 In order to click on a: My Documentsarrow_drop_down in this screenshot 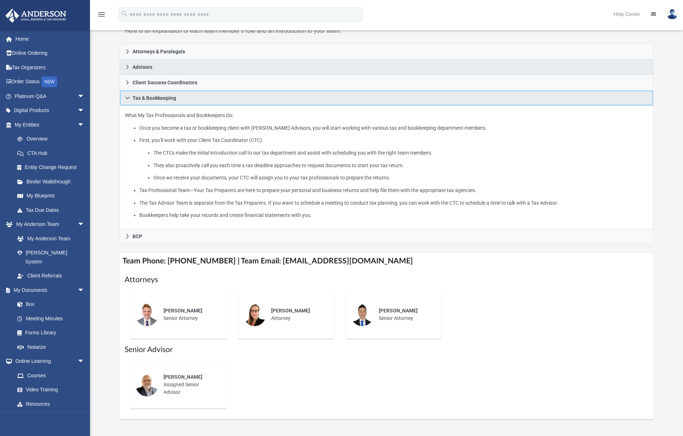, I will do `click(48, 290)`.